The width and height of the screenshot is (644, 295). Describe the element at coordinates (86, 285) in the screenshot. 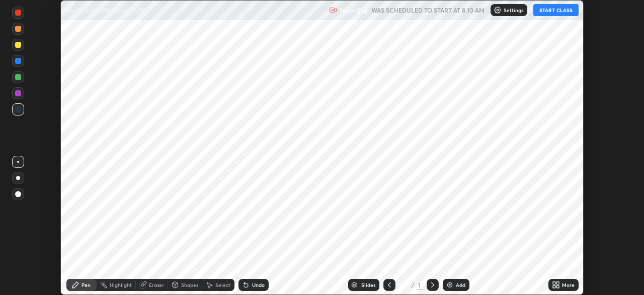

I see `div: Pen` at that location.